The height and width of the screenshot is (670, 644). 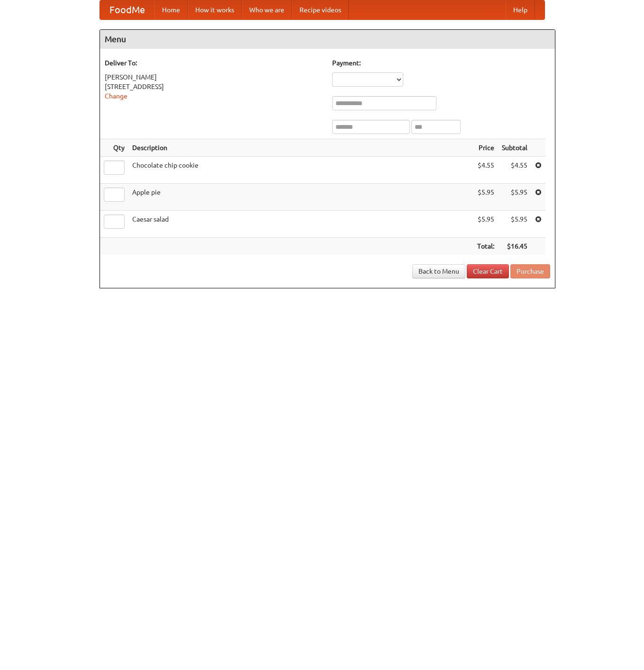 What do you see at coordinates (127, 10) in the screenshot?
I see `a: FoodMe` at bounding box center [127, 10].